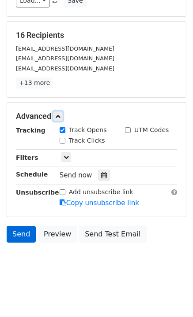 The image size is (193, 317). Describe the element at coordinates (27, 158) in the screenshot. I see `strong: Filters` at that location.